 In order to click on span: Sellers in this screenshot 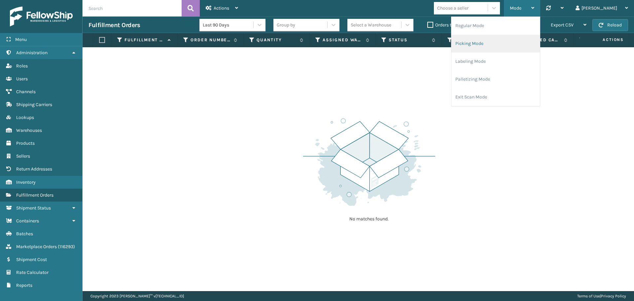, I will do `click(23, 156)`.